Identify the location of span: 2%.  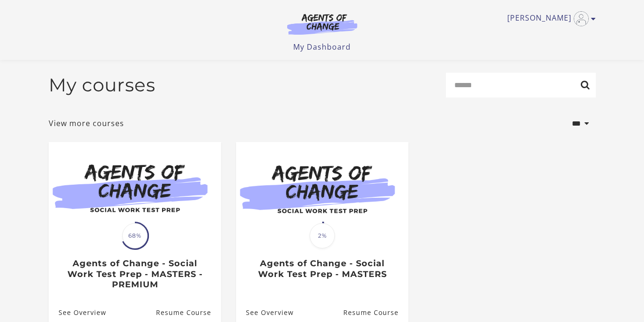
(322, 236).